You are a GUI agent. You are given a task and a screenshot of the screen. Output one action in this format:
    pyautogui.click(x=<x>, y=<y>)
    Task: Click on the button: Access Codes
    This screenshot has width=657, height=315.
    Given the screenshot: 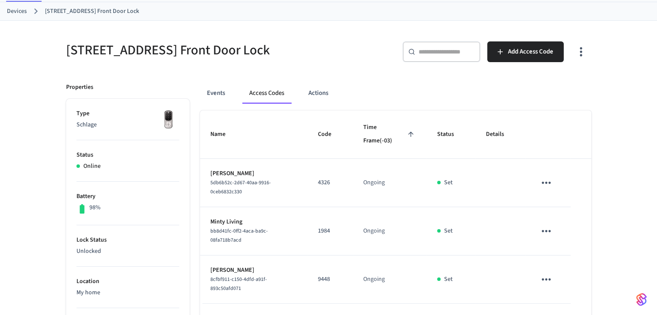 What is the action you would take?
    pyautogui.click(x=266, y=93)
    